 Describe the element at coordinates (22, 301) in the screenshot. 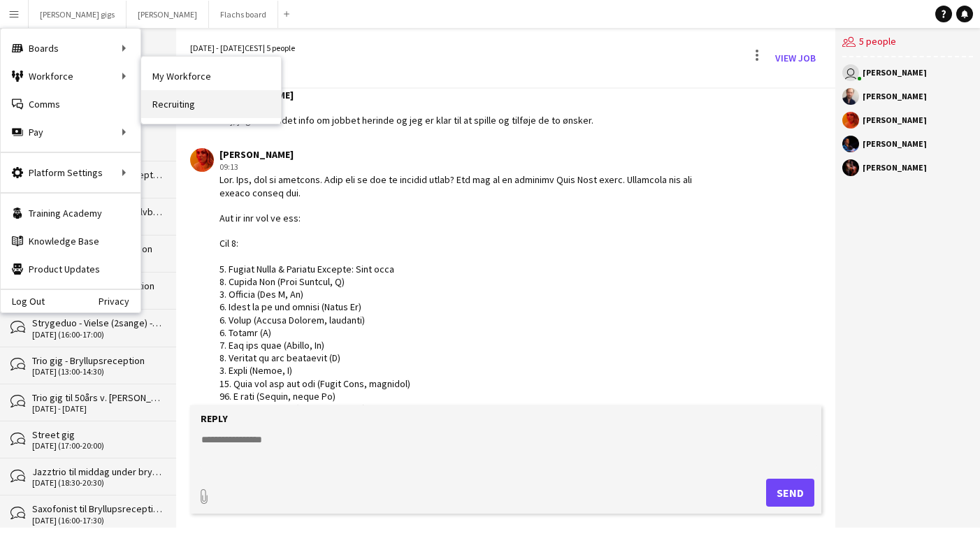

I see `a: Log Out` at that location.